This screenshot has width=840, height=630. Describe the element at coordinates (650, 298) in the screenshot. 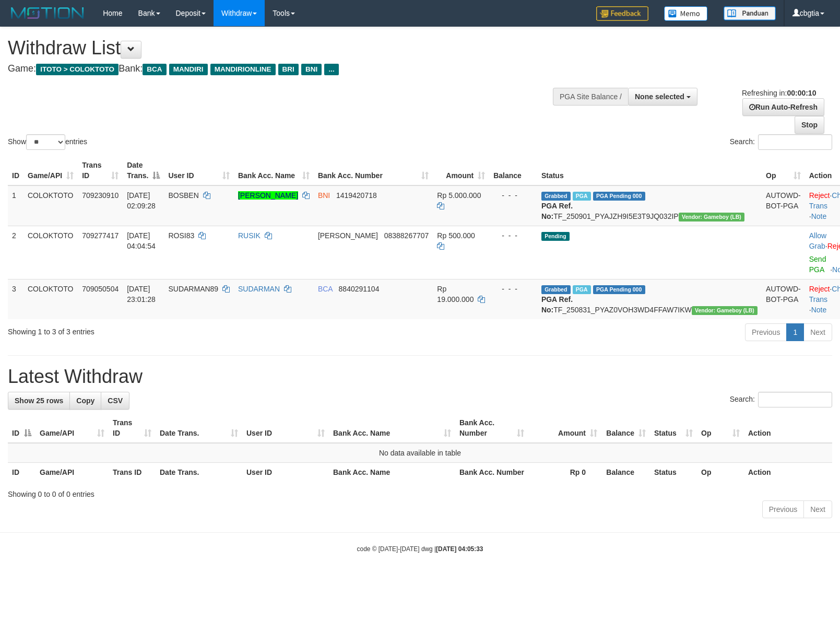

I see `td: TF_250831_PYAZ0VOH3WD4FFAW7IKW` at that location.